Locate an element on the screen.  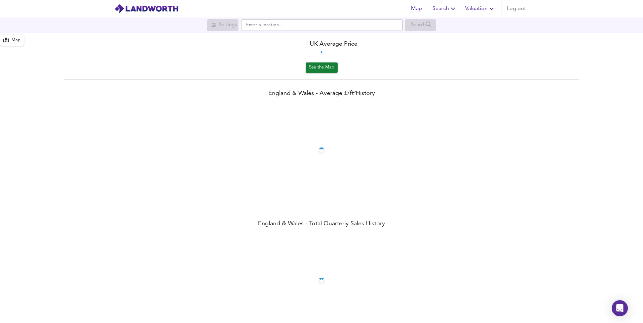
button: Valuation is located at coordinates (480, 9).